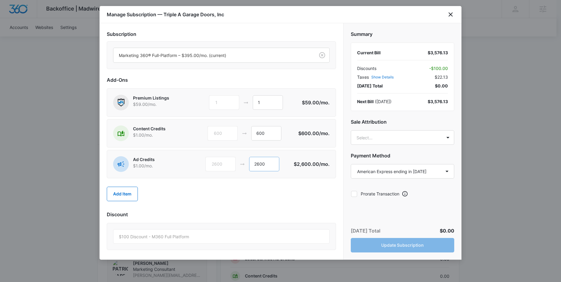 The image size is (561, 282). What do you see at coordinates (366, 68) in the screenshot?
I see `span: Discounts` at bounding box center [366, 68].